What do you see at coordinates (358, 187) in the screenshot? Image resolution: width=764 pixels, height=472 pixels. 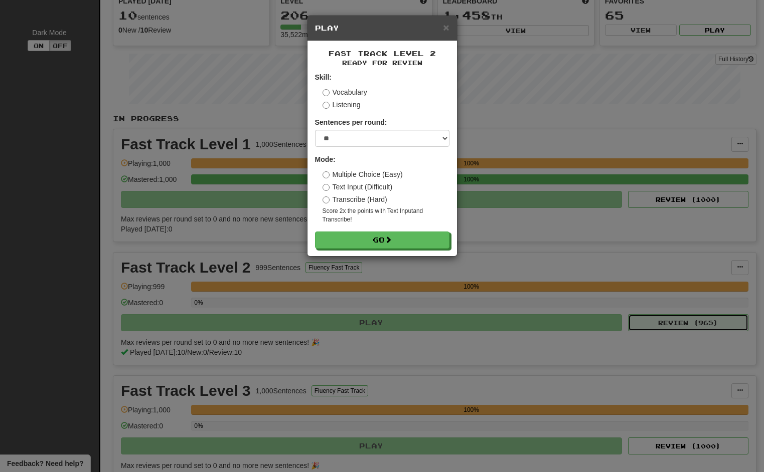 I see `label: Text Input (Difficult)` at bounding box center [358, 187].